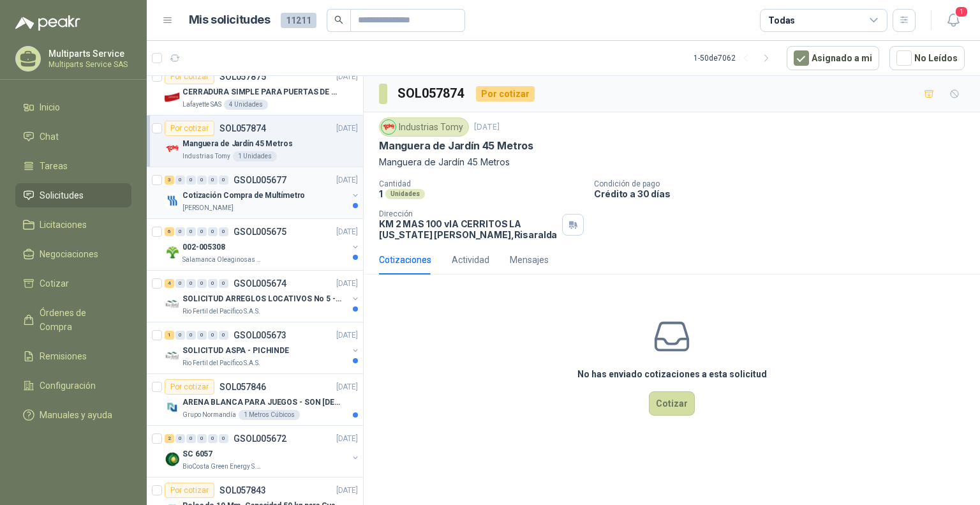 Image resolution: width=980 pixels, height=505 pixels. I want to click on div: 6, so click(169, 231).